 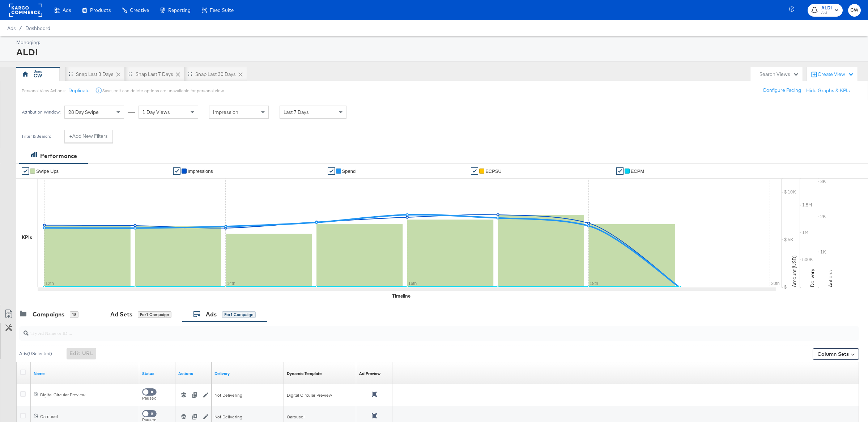 I want to click on div: 18, so click(x=74, y=315).